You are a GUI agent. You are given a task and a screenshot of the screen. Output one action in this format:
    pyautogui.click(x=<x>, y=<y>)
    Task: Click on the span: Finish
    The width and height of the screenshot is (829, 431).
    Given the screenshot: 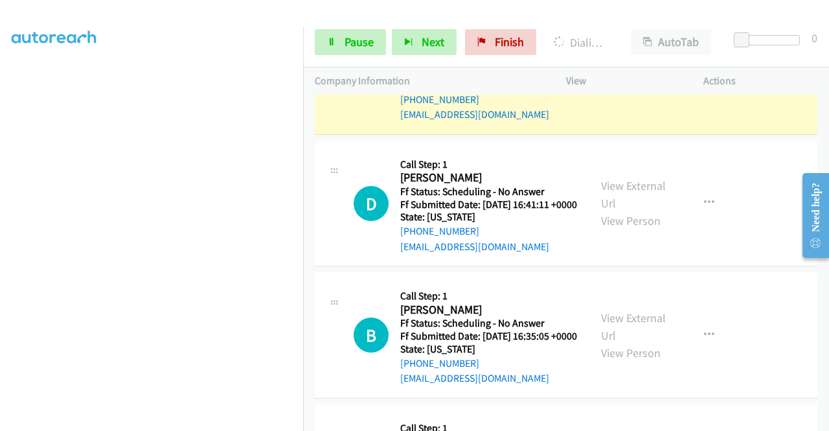 What is the action you would take?
    pyautogui.click(x=509, y=41)
    